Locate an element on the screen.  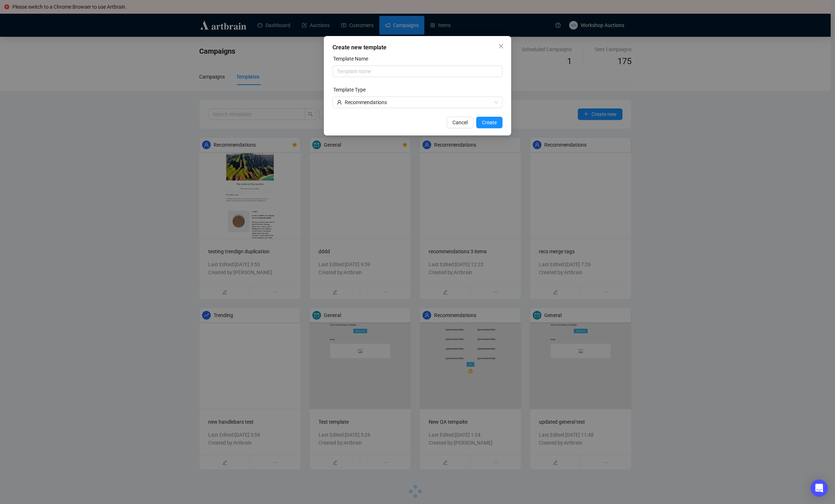
span: Recommendations is located at coordinates (366, 102).